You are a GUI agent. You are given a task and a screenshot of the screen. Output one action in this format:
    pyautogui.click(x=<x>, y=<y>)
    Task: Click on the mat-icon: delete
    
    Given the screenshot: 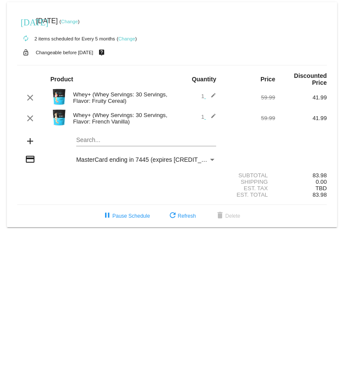 What is the action you would take?
    pyautogui.click(x=220, y=216)
    